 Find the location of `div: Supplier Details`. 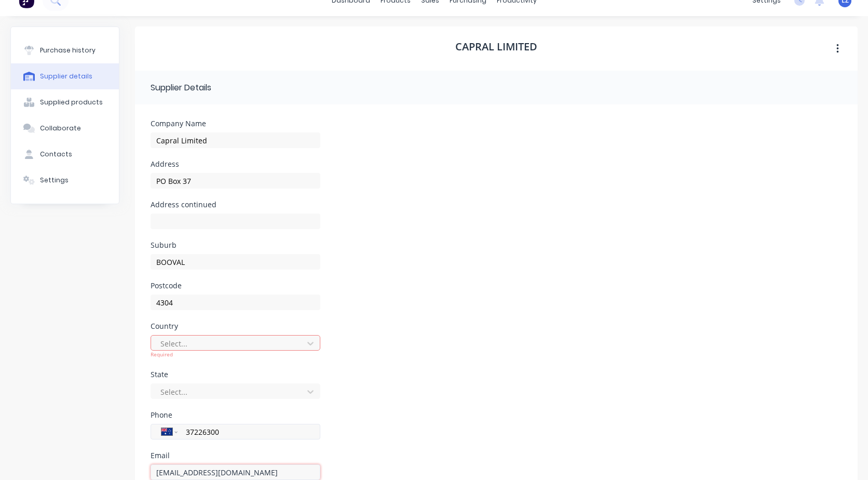

div: Supplier Details is located at coordinates (181, 88).